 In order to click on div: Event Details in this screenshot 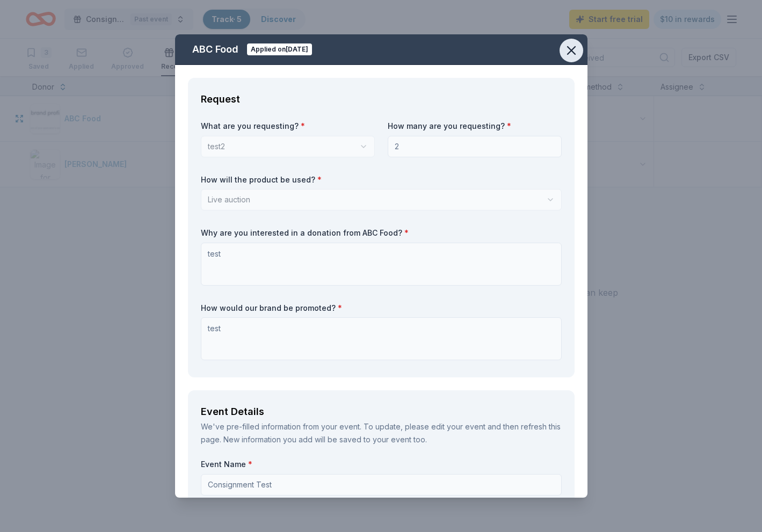, I will do `click(381, 412)`.